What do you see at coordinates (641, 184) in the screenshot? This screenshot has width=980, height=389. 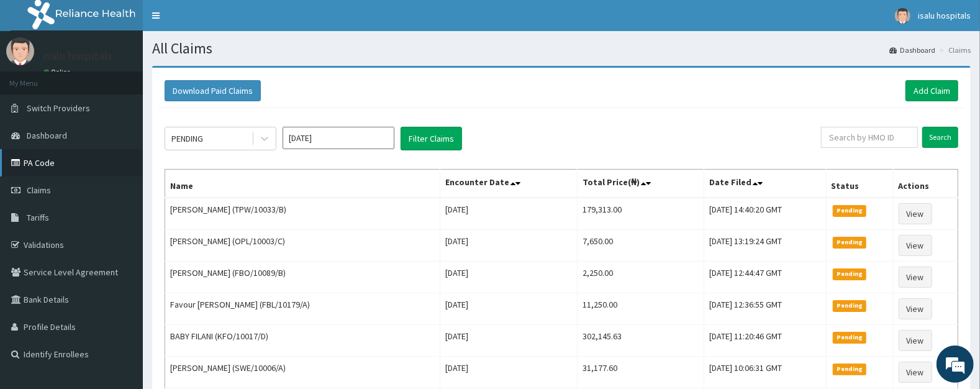 I see `th: Total Price(₦)` at bounding box center [641, 184].